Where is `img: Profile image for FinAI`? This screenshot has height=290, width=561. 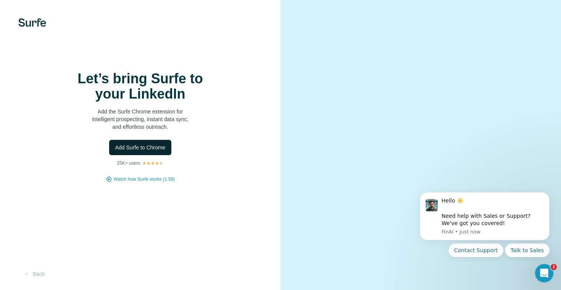 img: Profile image for FinAI is located at coordinates (23, 20).